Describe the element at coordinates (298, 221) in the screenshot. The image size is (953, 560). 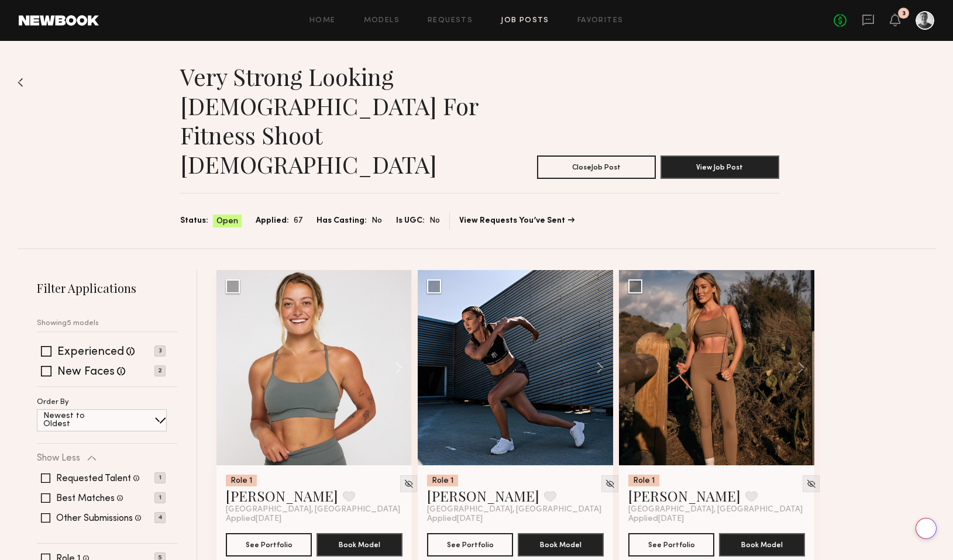
I see `span: 67` at that location.